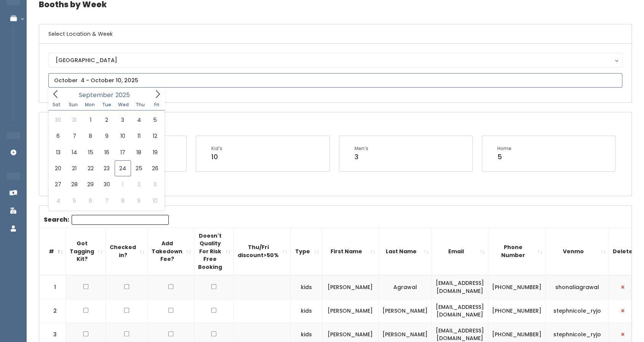 Image resolution: width=644 pixels, height=342 pixels. What do you see at coordinates (139, 201) in the screenshot?
I see `span: October 9, 2025` at bounding box center [139, 201].